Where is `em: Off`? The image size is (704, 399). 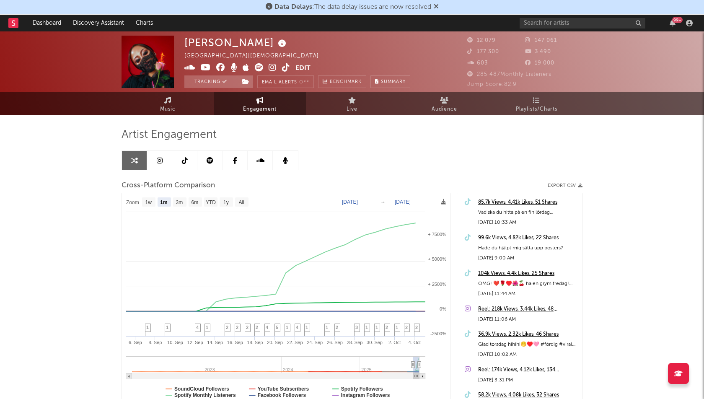 em: Off is located at coordinates (304, 82).